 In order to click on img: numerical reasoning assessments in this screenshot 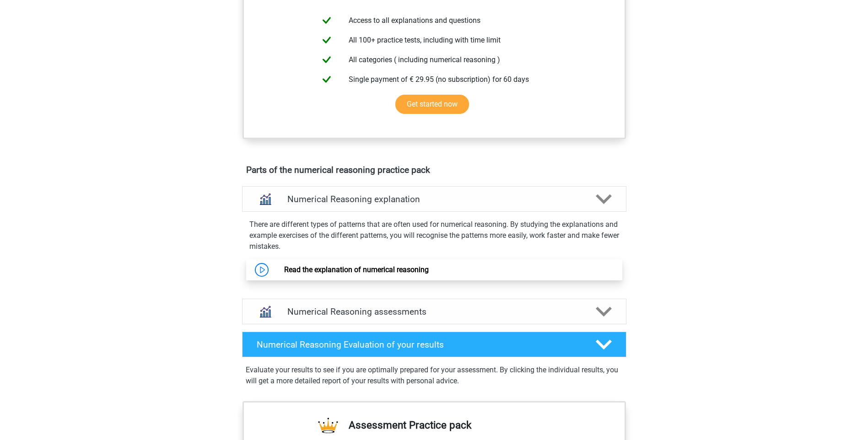, I will do `click(265, 311)`.